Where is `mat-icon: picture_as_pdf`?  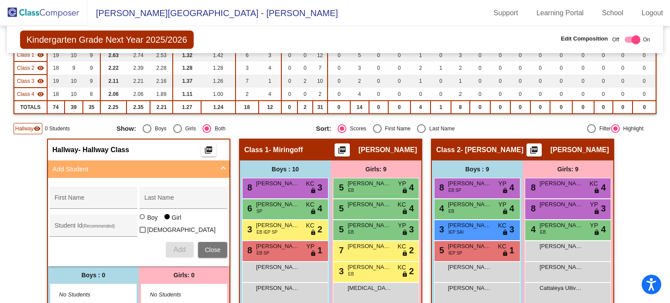 mat-icon: picture_as_pdf is located at coordinates (209, 152).